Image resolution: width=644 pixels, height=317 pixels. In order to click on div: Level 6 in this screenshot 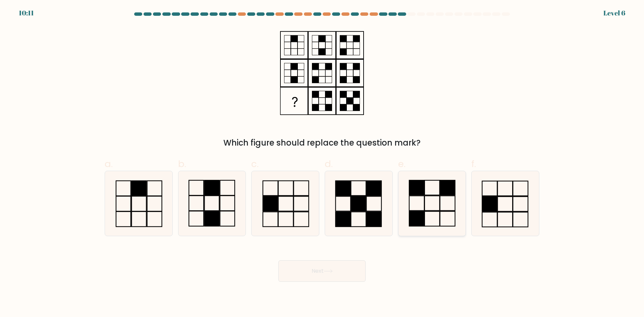, I will do `click(614, 13)`.